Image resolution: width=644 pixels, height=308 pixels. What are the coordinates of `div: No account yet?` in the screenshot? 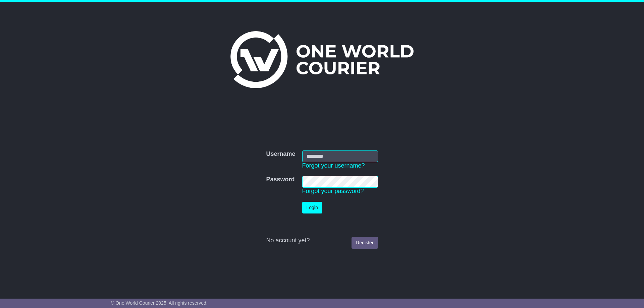 It's located at (322, 240).